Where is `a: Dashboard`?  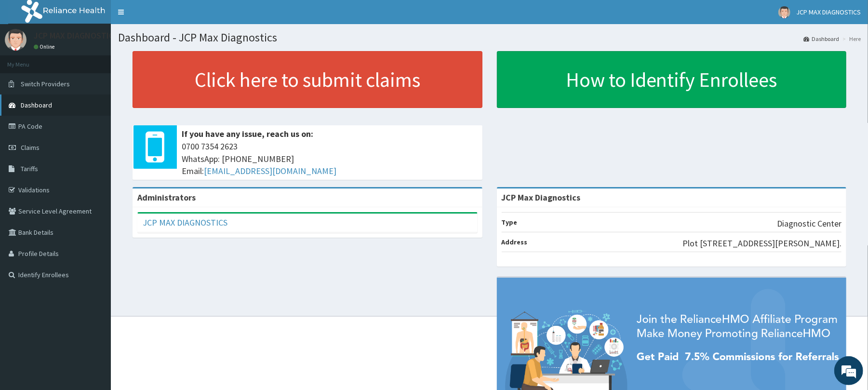 a: Dashboard is located at coordinates (822, 39).